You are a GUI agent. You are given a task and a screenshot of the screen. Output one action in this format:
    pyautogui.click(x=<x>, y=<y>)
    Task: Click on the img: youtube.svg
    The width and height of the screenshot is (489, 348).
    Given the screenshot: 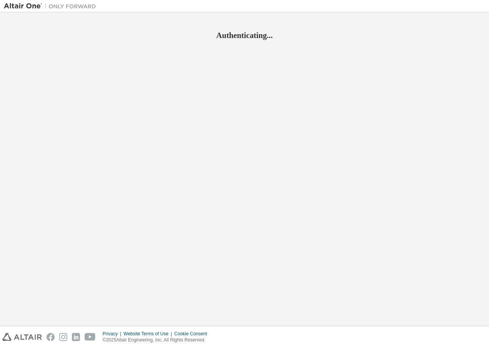 What is the action you would take?
    pyautogui.click(x=90, y=337)
    